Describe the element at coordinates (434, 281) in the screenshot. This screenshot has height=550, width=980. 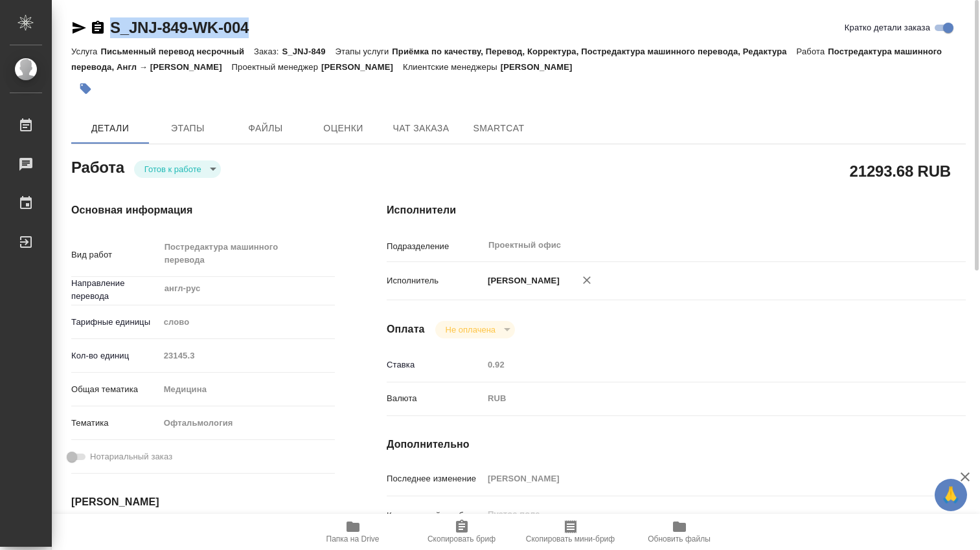
I see `p: Исполнитель` at that location.